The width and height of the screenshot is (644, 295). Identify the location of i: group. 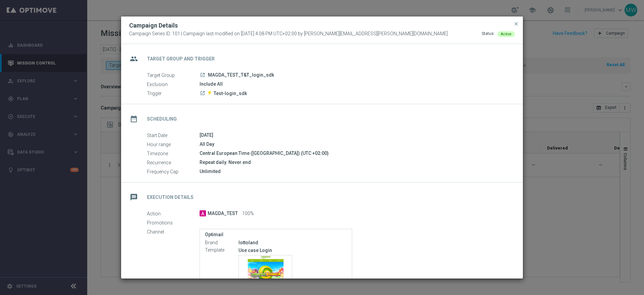
(134, 59).